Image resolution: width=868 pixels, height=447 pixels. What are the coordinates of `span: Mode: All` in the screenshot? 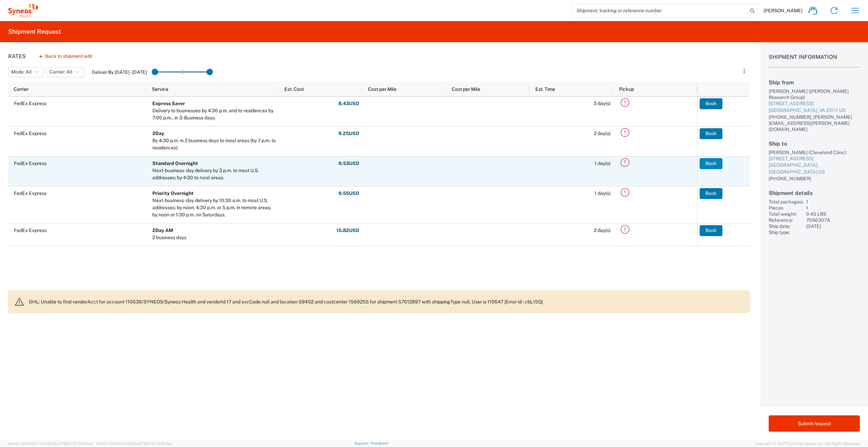 It's located at (21, 72).